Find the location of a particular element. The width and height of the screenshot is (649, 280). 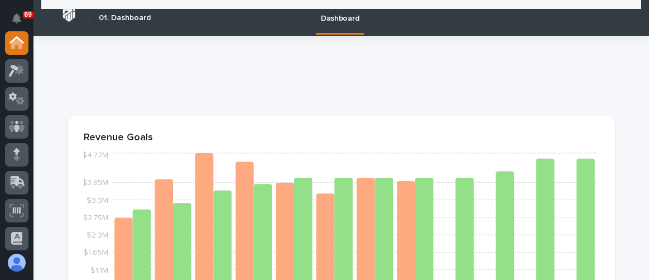

tspan: $1.1M is located at coordinates (99, 270).